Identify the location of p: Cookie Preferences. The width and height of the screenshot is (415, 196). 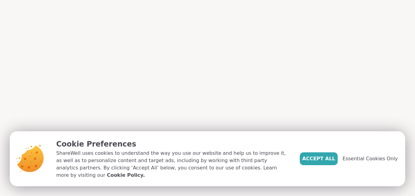
(173, 144).